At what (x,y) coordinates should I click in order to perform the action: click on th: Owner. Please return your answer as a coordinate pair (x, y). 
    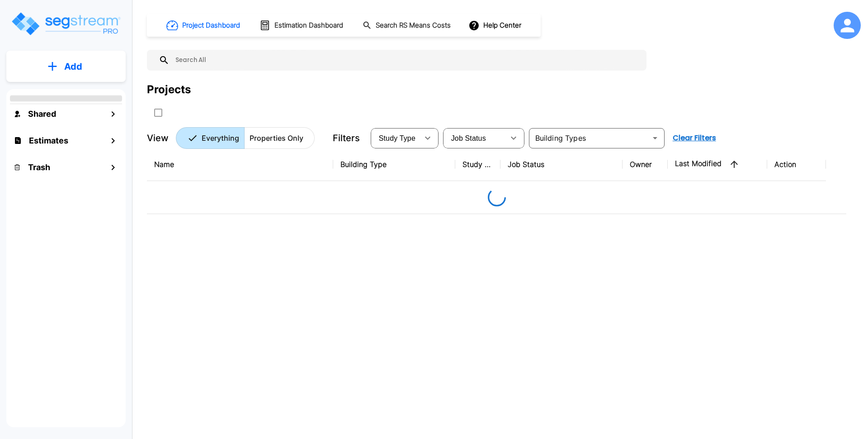
    Looking at the image, I should click on (646, 164).